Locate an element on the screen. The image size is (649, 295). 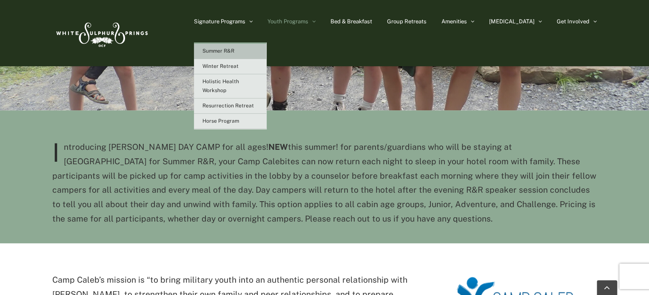
span: I is located at coordinates (56, 153).